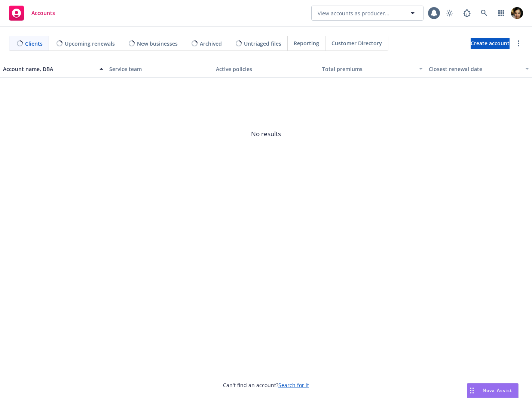  What do you see at coordinates (157, 43) in the screenshot?
I see `span: New businesses` at bounding box center [157, 43].